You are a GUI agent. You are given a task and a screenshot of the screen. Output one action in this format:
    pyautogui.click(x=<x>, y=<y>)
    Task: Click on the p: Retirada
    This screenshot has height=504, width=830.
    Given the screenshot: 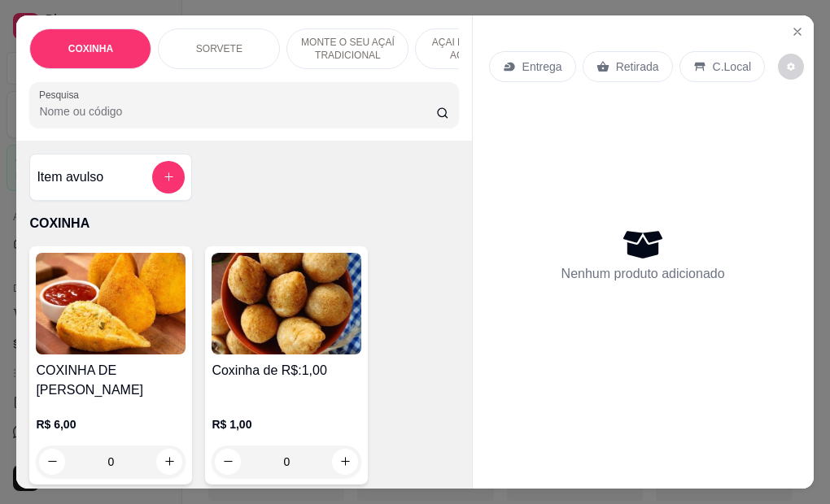 What is the action you would take?
    pyautogui.click(x=637, y=67)
    